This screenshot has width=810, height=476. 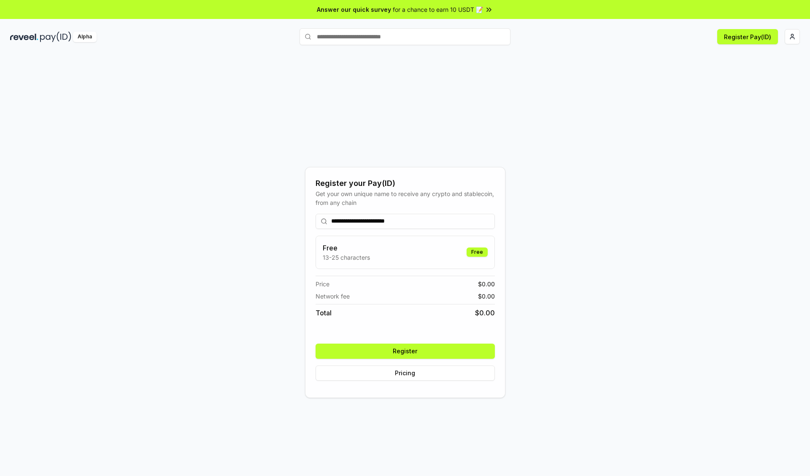 What do you see at coordinates (332, 296) in the screenshot?
I see `span: Network fee` at bounding box center [332, 296].